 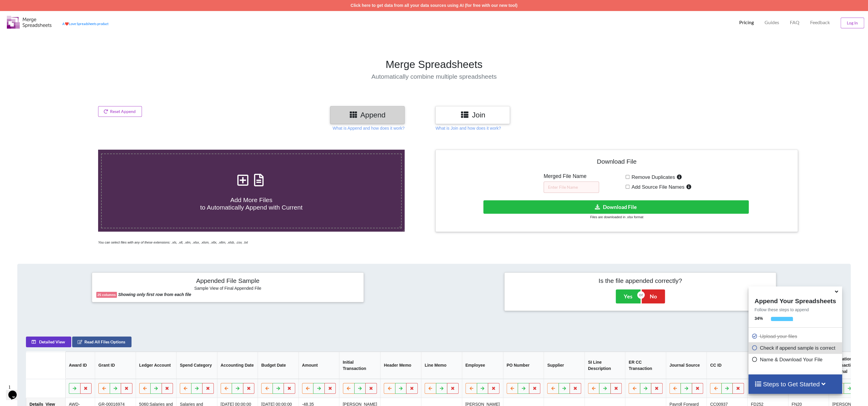 What do you see at coordinates (571, 187) in the screenshot?
I see `input: Enter File Name` at bounding box center [571, 187].